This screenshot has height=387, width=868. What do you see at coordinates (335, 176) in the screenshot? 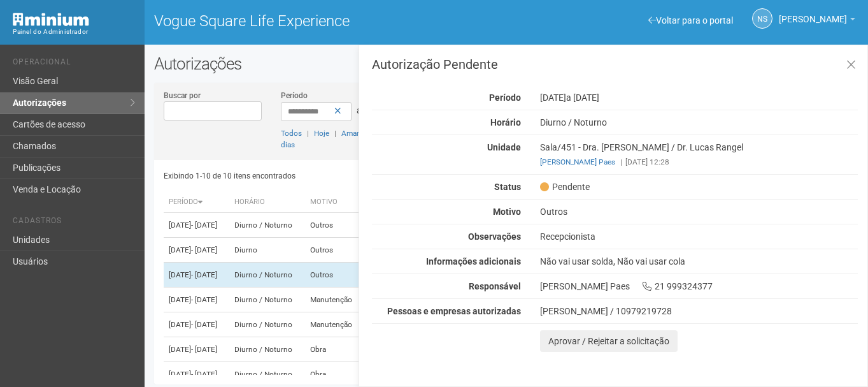
I see `div: Exibindo 1-10 de 10 itens encontrados` at bounding box center [335, 176].